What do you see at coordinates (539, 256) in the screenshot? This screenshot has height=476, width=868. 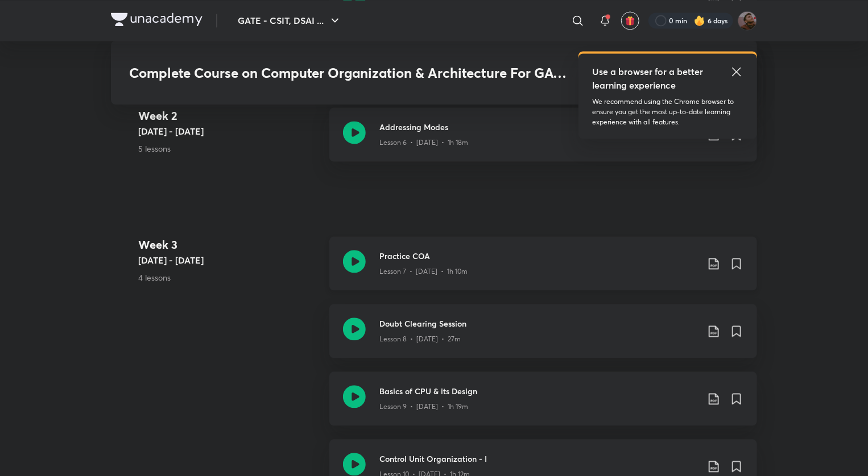 I see `h3: Practice COA` at bounding box center [539, 256].